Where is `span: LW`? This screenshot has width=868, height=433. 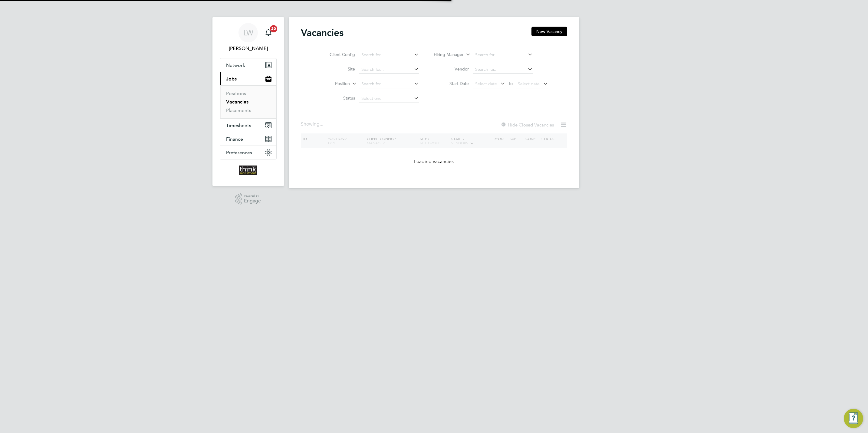 span: LW is located at coordinates (248, 33).